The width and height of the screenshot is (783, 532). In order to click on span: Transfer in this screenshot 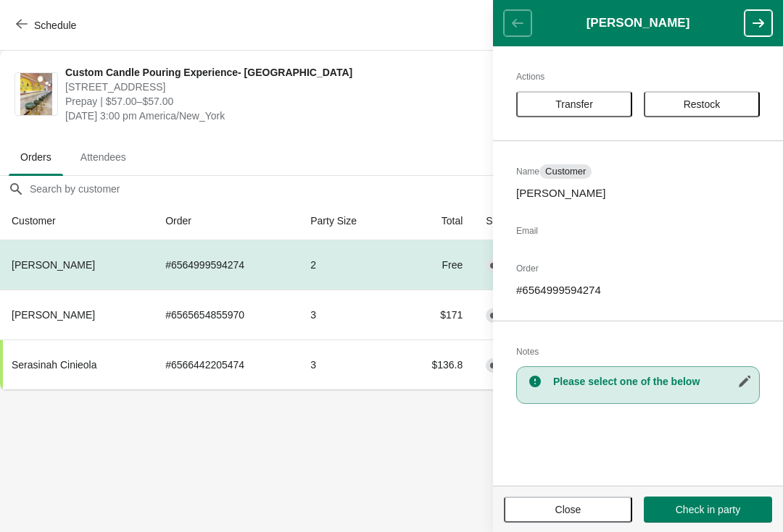, I will do `click(574, 105)`.